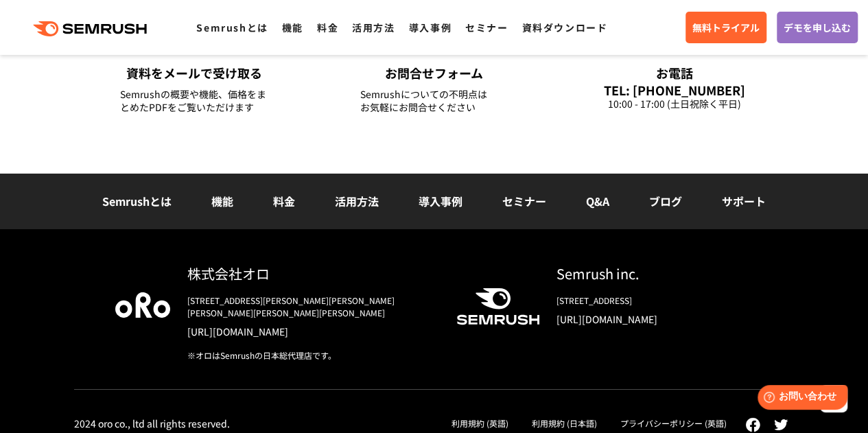 This screenshot has width=868, height=433. Describe the element at coordinates (61, 17) in the screenshot. I see `span: お問い合わせ` at that location.